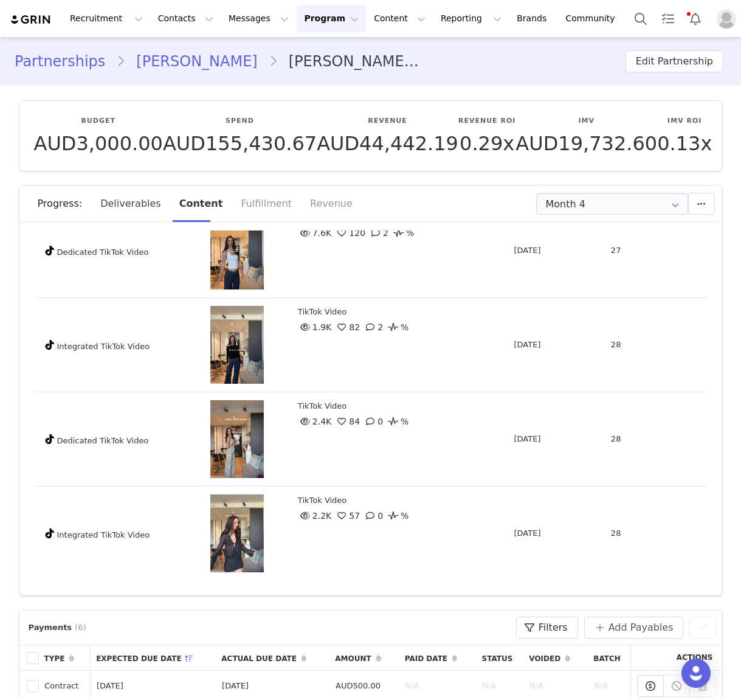 The width and height of the screenshot is (741, 700). I want to click on button: Notifications, so click(696, 18).